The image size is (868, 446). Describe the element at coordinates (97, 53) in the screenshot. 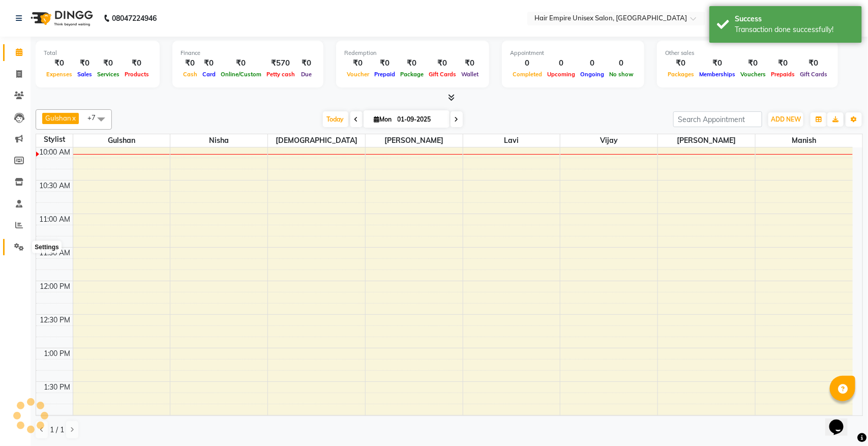

I see `div: Total` at that location.